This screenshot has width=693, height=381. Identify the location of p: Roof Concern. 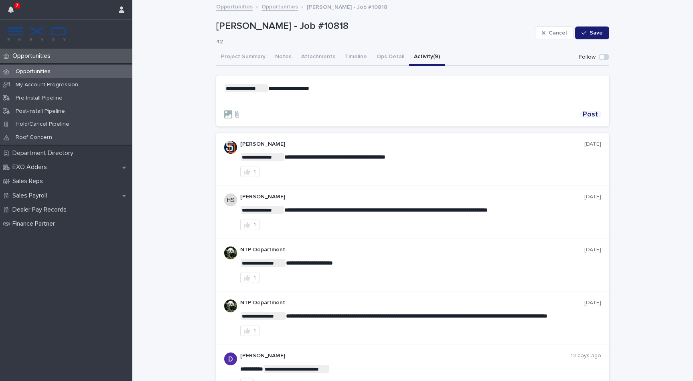
(34, 137).